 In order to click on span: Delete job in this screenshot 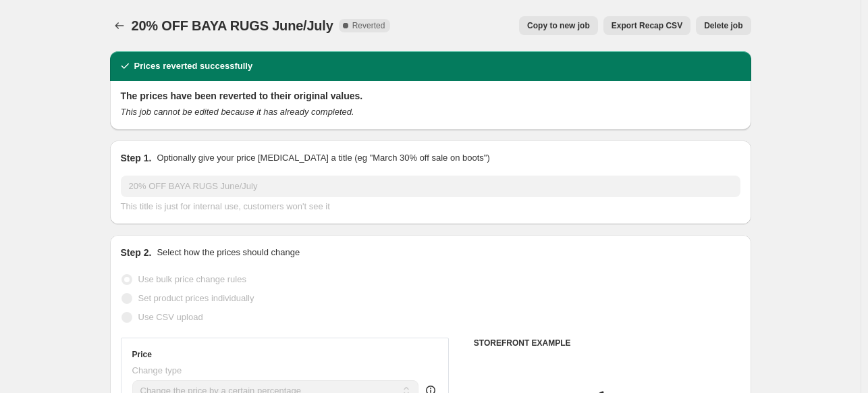, I will do `click(723, 26)`.